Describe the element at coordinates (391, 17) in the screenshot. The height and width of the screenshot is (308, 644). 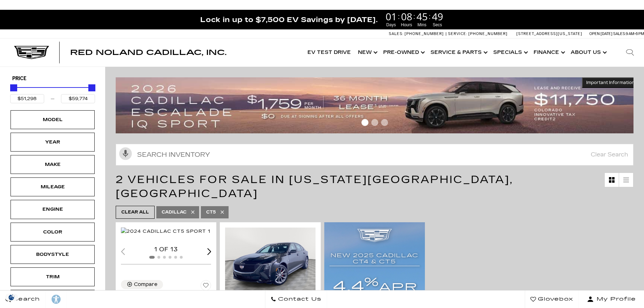
I see `span: 01` at that location.